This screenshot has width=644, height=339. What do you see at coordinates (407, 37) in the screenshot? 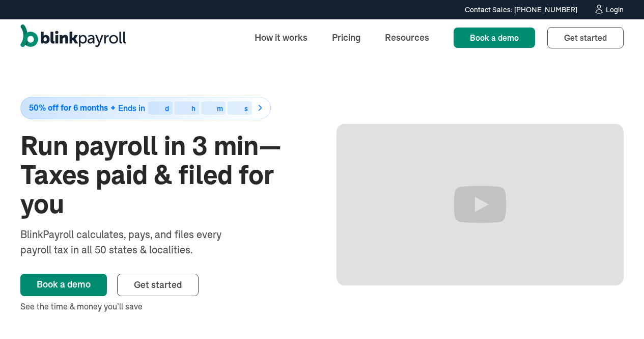
I see `a: Resources` at bounding box center [407, 37].